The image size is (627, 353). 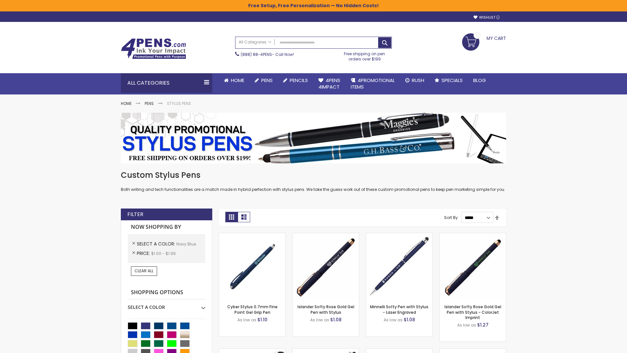 I want to click on span: Rush, so click(x=418, y=80).